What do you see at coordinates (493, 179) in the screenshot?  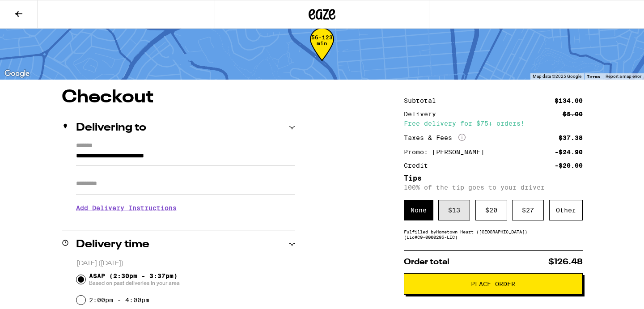 I see `h5: Tips` at bounding box center [493, 179].